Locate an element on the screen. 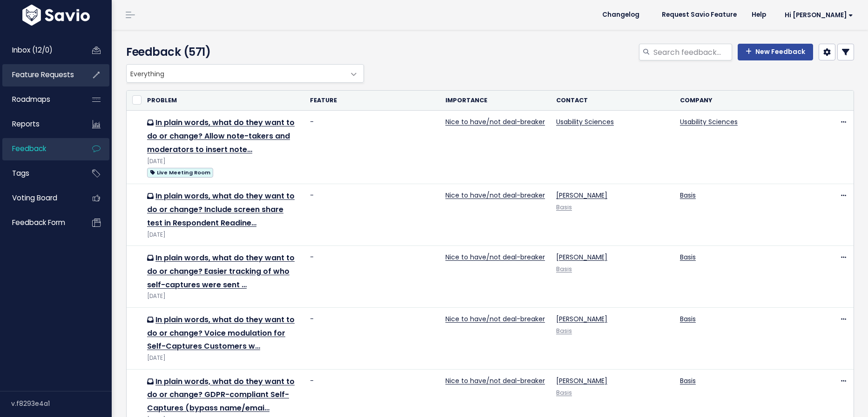 The height and width of the screenshot is (417, 868). span: Tags is located at coordinates (20, 173).